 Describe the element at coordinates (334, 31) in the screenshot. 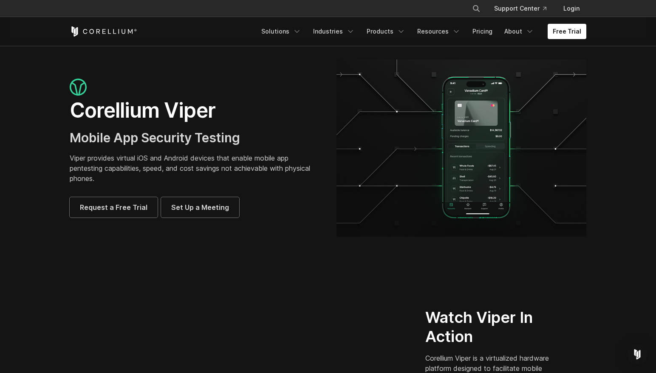

I see `a: Industries` at that location.